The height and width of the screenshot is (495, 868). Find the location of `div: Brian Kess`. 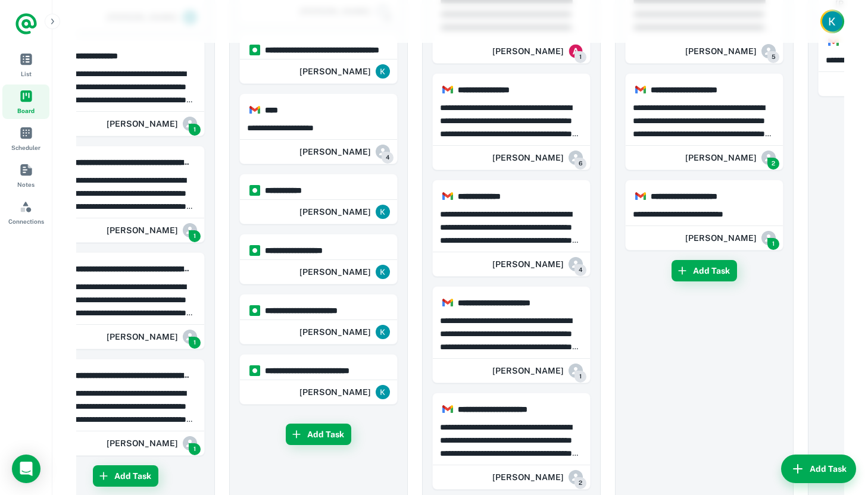

div: Brian Kess is located at coordinates (152, 231).